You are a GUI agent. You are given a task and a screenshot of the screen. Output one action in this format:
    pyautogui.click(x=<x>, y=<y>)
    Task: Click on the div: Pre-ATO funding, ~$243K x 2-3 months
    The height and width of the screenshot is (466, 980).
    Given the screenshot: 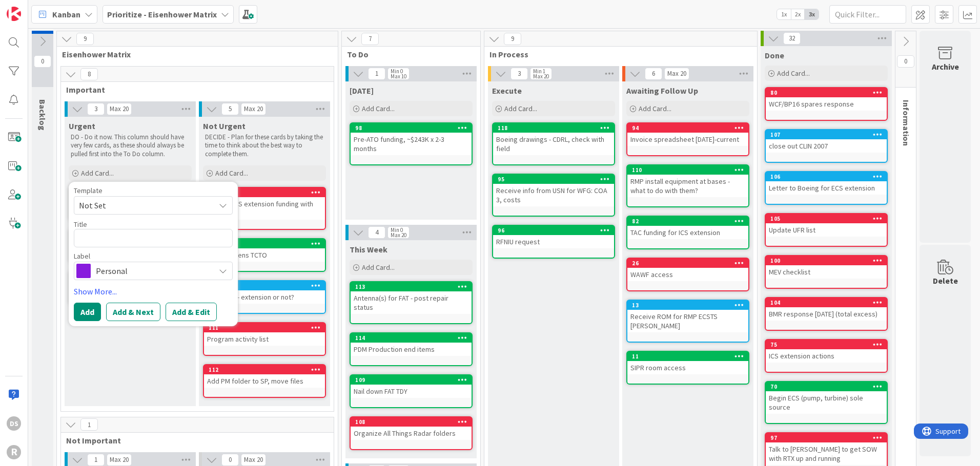 What is the action you would take?
    pyautogui.click(x=411, y=144)
    